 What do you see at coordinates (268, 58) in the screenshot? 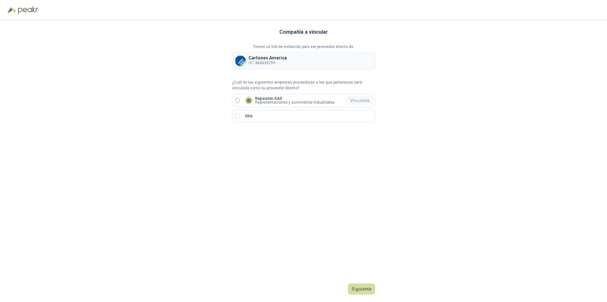
I see `p: Cartones America` at bounding box center [268, 58].